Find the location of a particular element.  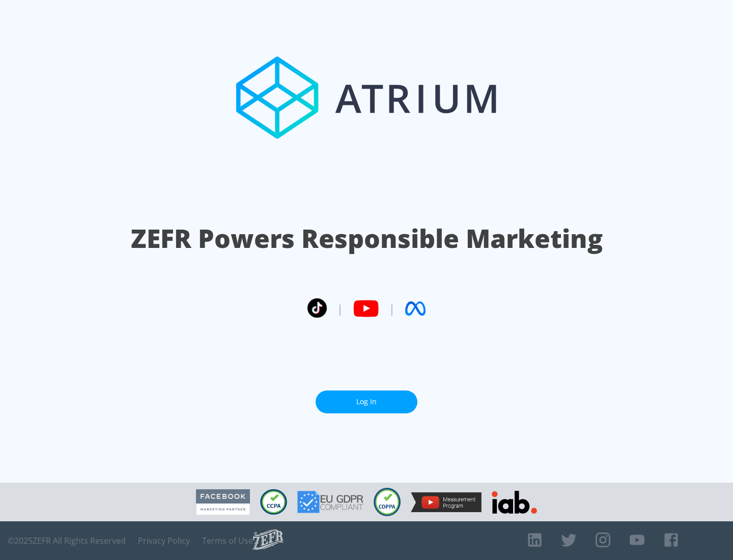

img: CCPA Compliant is located at coordinates (274, 502).